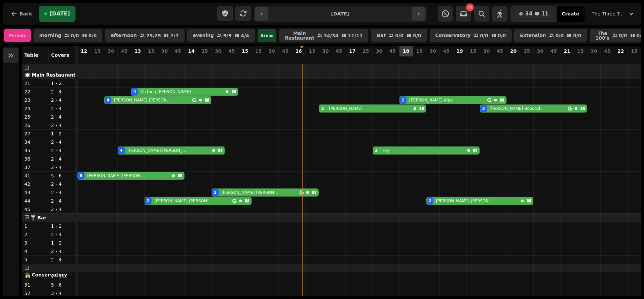  I want to click on button: Main Restaurant34/3411/11, so click(324, 36).